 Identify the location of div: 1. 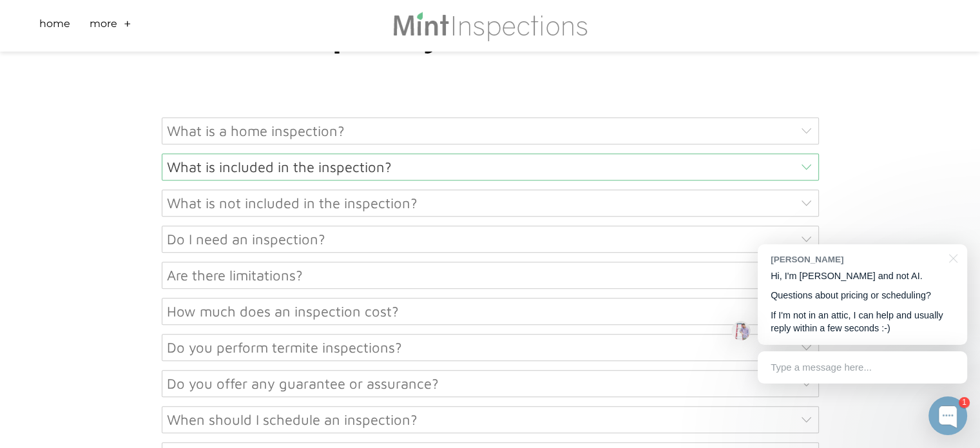
(963, 402).